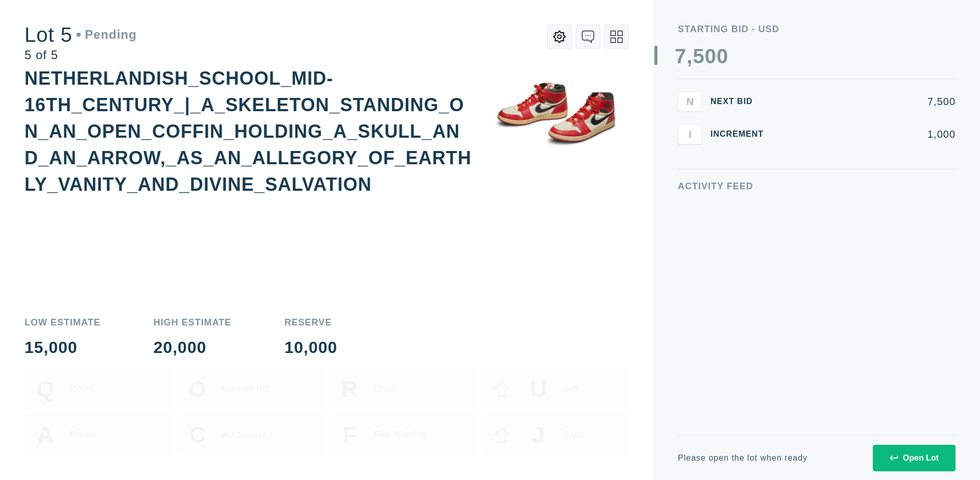 This screenshot has height=480, width=980. I want to click on button: I, so click(690, 134).